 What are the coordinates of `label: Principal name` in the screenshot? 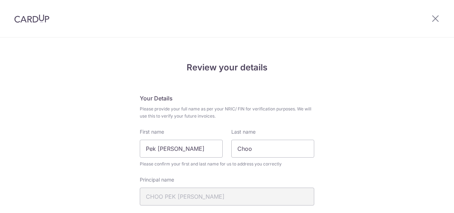 It's located at (157, 180).